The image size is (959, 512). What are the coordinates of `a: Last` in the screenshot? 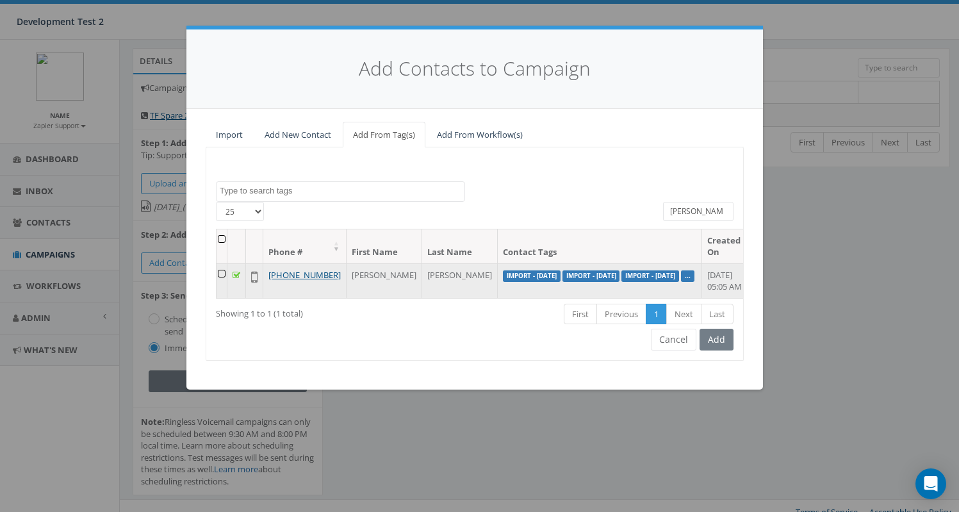 It's located at (717, 314).